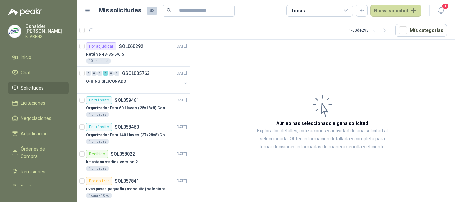 The height and width of the screenshot is (202, 455). I want to click on h1: Mis solicitudes, so click(120, 10).